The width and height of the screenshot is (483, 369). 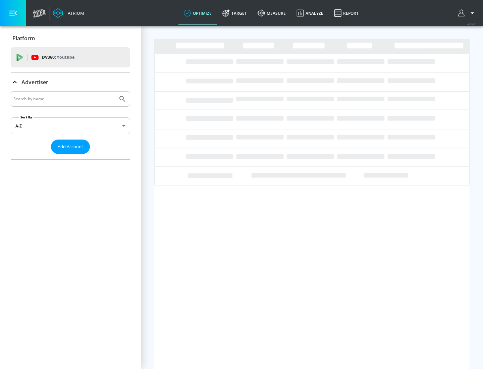 I want to click on div: Atrium, so click(x=74, y=13).